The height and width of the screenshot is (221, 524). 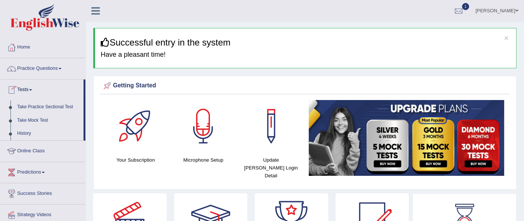 I want to click on a: Predictions, so click(x=43, y=171).